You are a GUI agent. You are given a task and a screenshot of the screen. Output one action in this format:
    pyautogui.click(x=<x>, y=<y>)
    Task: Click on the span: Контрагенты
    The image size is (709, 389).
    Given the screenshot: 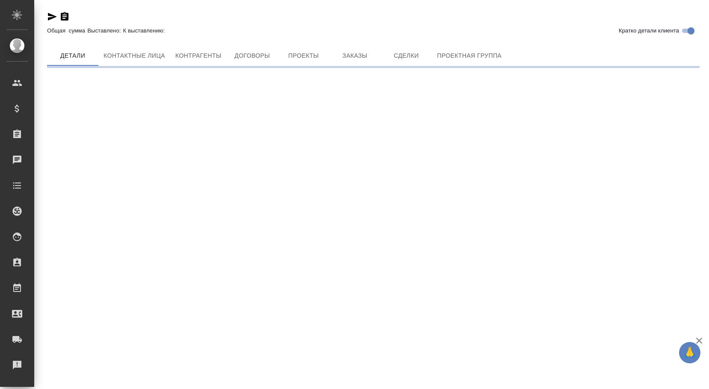 What is the action you would take?
    pyautogui.click(x=198, y=56)
    